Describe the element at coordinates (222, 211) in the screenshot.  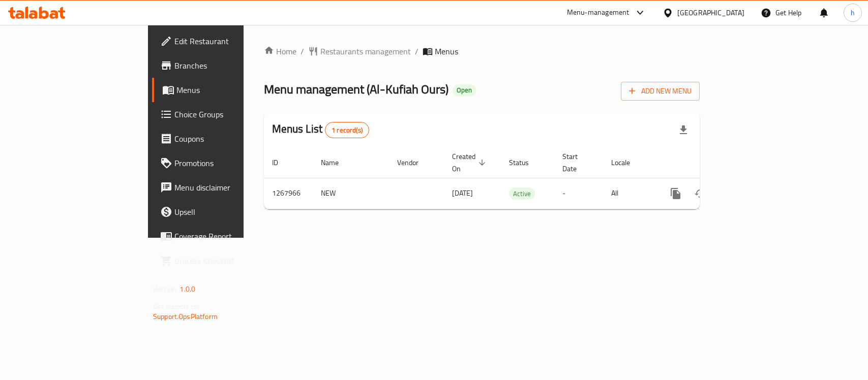
I see `a: Upsell` at that location.